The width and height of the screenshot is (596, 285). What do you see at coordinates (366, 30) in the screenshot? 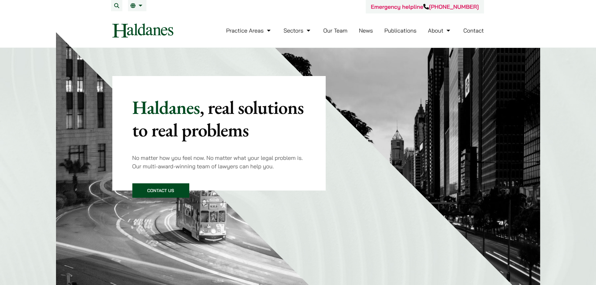
I see `a: News` at bounding box center [366, 30].